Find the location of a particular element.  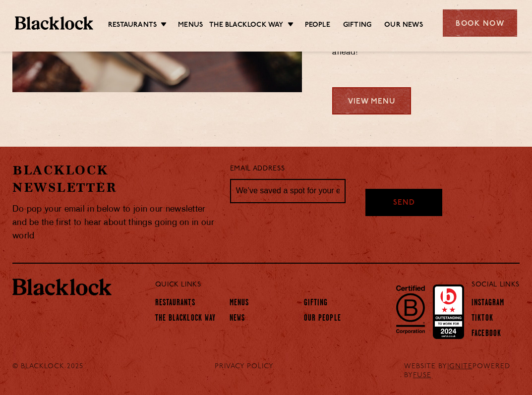

a: Facebook is located at coordinates (486, 334).